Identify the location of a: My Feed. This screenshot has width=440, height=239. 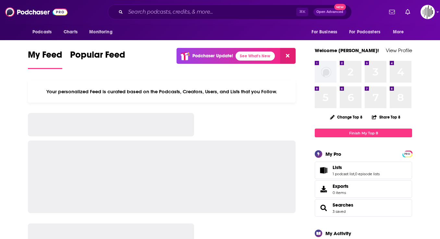
(45, 59).